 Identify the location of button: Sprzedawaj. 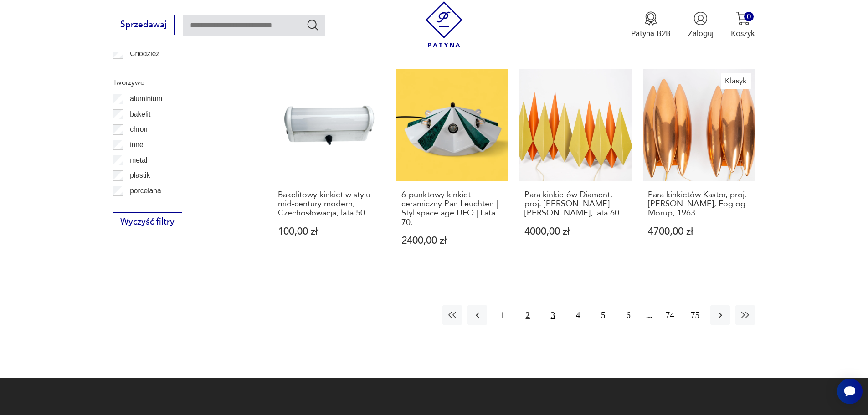
(144, 25).